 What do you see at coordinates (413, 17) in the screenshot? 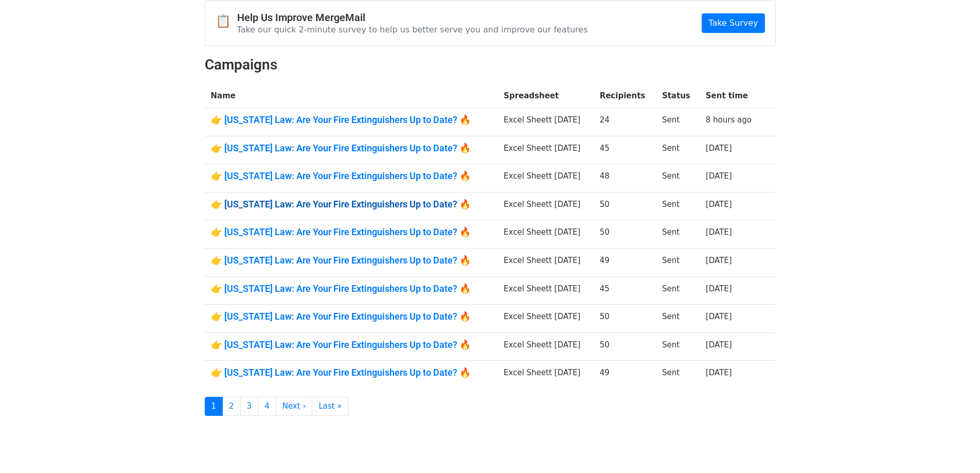
I see `h4: Help Us Improve MergeMail` at bounding box center [413, 17].